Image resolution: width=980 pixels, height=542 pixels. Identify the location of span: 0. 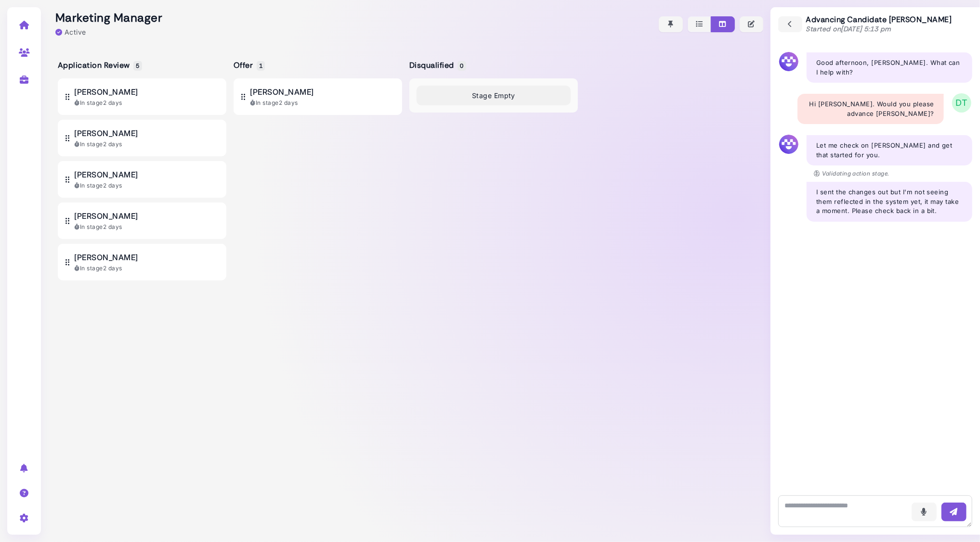
(461, 66).